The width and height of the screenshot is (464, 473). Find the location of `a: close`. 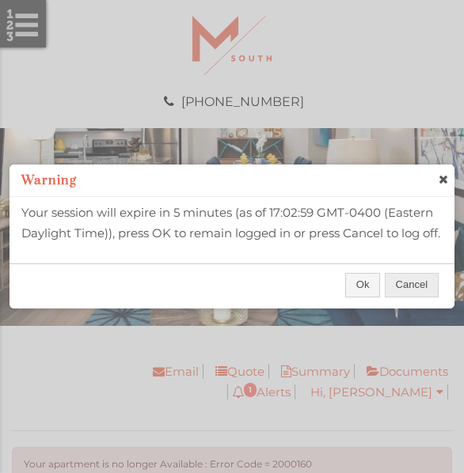

a: close is located at coordinates (443, 178).